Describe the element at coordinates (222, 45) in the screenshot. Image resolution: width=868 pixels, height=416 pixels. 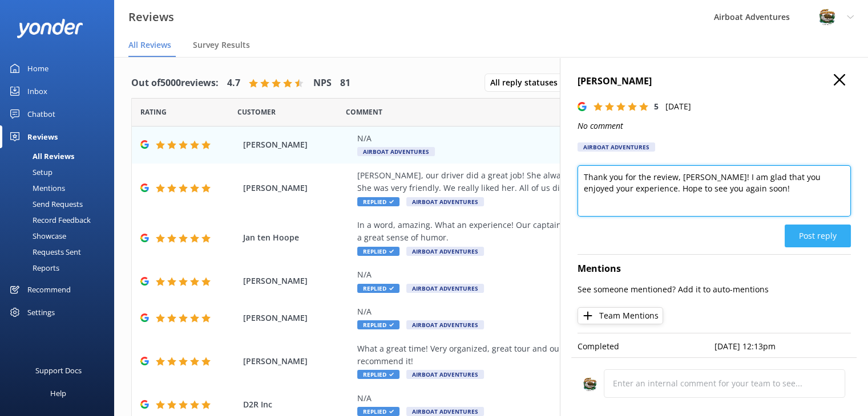
I see `span: Survey Results` at that location.